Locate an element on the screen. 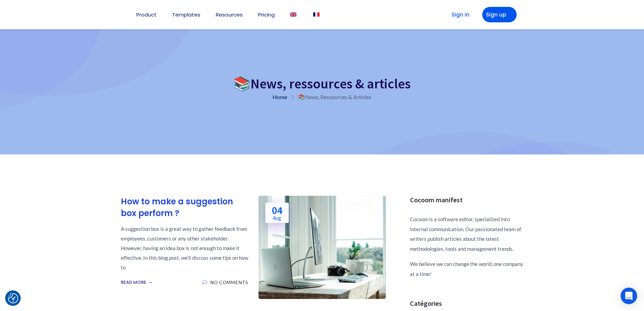  h1: 📚News, ressources & articles is located at coordinates (322, 84).